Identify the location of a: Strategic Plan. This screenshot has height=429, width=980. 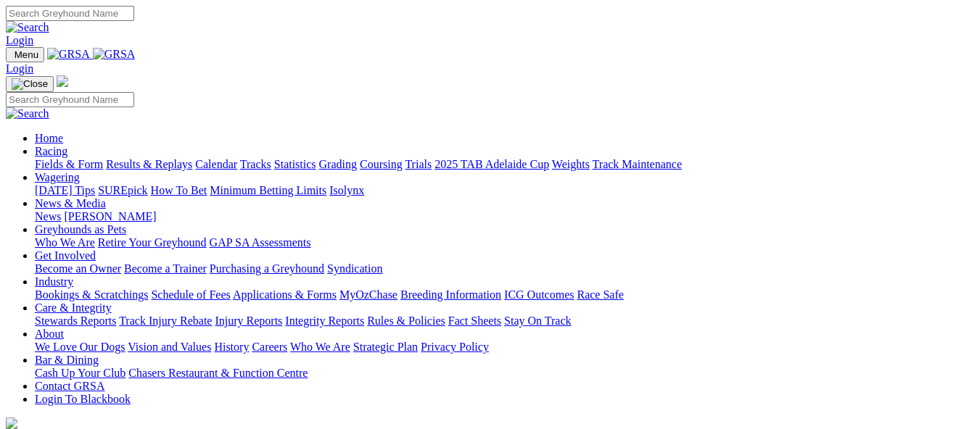
(385, 346).